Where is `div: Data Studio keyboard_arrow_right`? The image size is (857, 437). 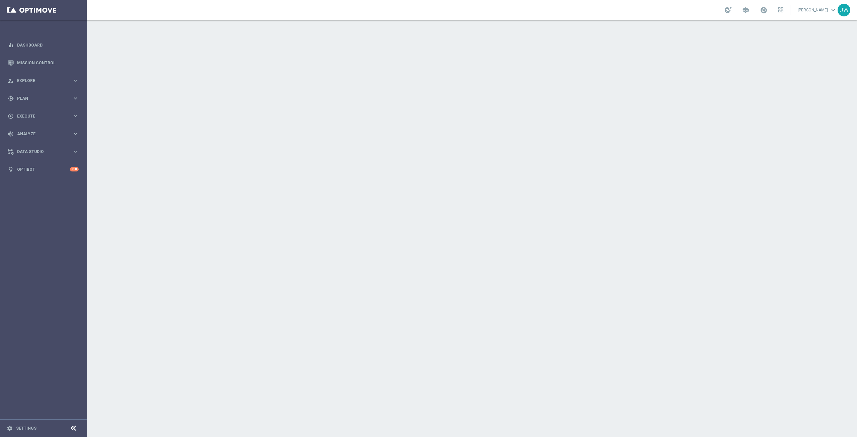 div: Data Studio keyboard_arrow_right is located at coordinates (43, 152).